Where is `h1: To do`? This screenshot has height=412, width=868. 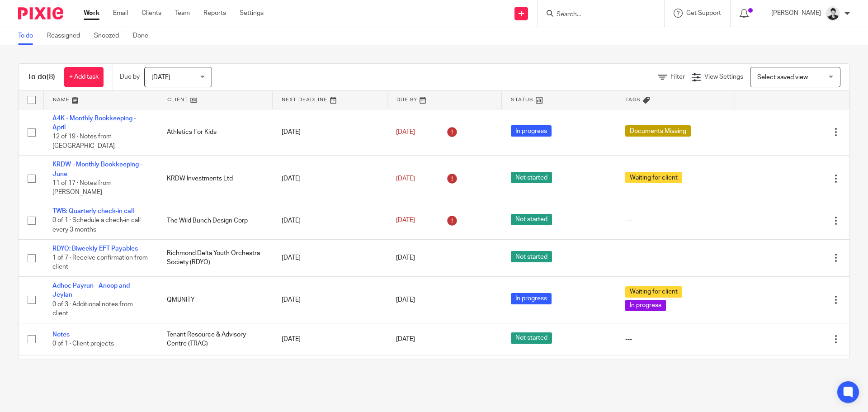
h1: To do is located at coordinates (41, 77).